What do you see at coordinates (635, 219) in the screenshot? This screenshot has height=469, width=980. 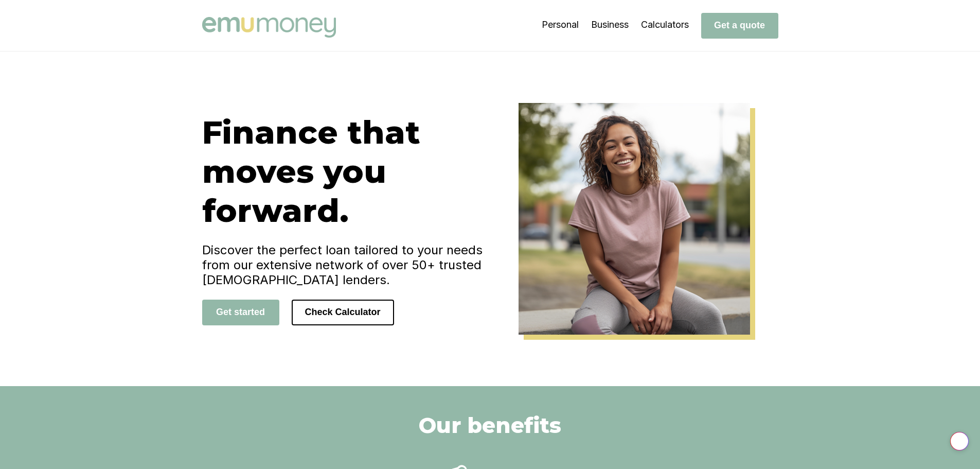 I see `img: Emu Money Home` at bounding box center [635, 219].